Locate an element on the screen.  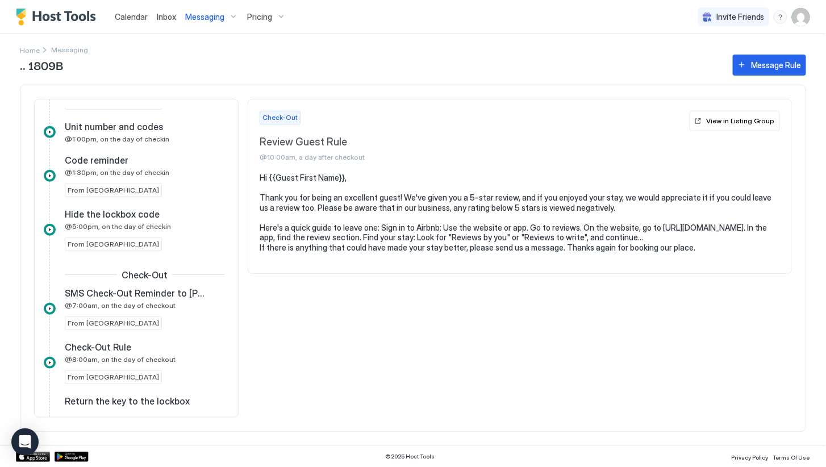
span: Unit number and codes is located at coordinates (114, 127).